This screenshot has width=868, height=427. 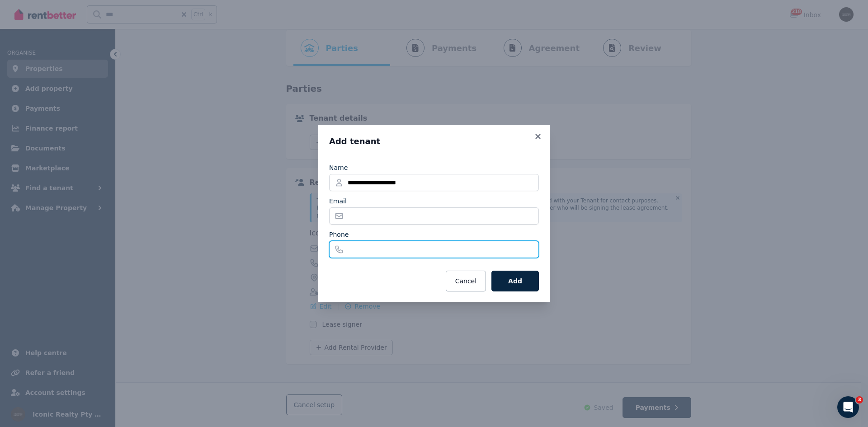 I want to click on h3: Add tenant, so click(x=434, y=141).